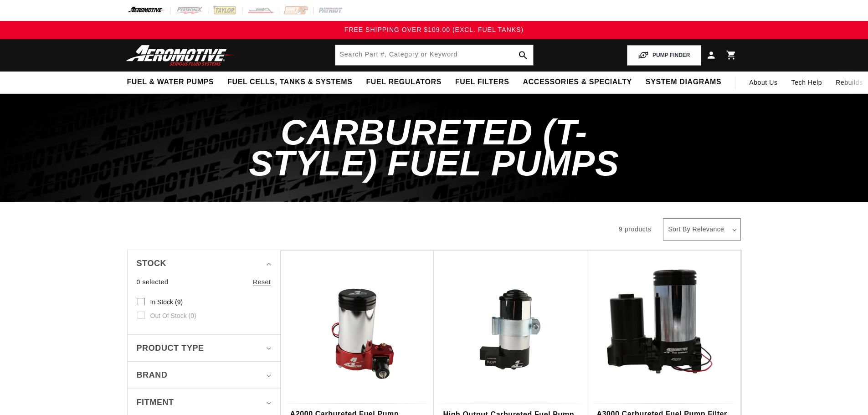  What do you see at coordinates (482, 82) in the screenshot?
I see `span: Fuel Filters` at bounding box center [482, 82].